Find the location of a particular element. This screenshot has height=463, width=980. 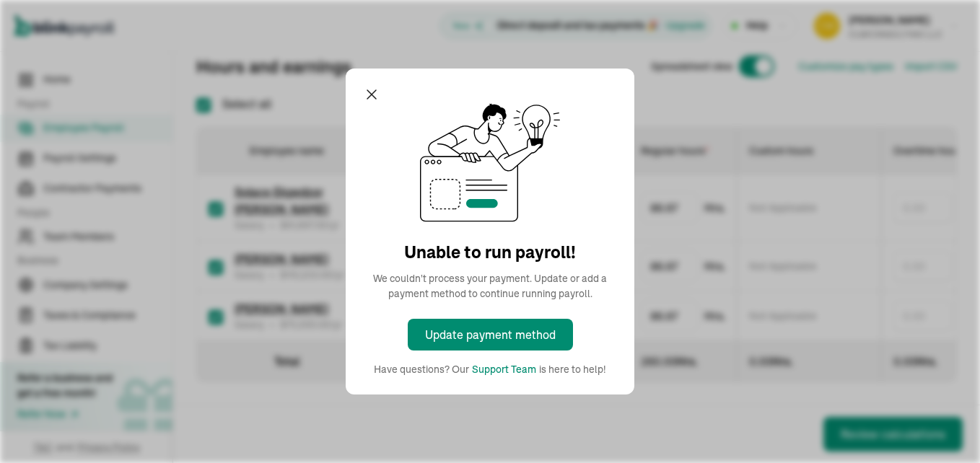

div: Support Team is located at coordinates (504, 369).